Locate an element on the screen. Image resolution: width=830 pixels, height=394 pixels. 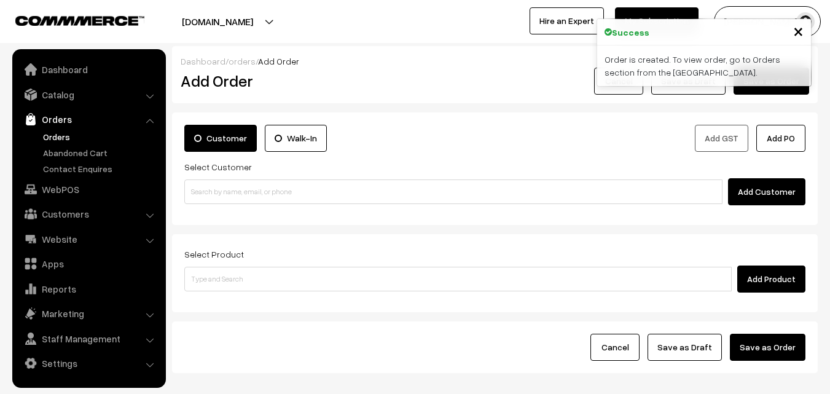
a: Reports is located at coordinates (88, 289).